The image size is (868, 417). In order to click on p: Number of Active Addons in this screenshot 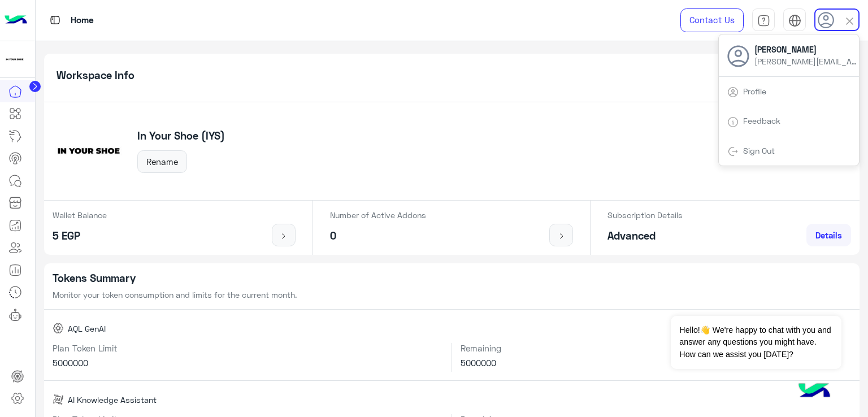, I will do `click(378, 215)`.